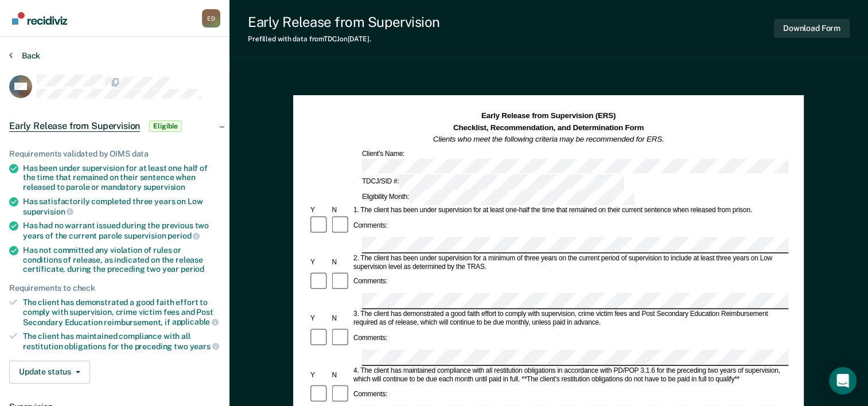 Image resolution: width=868 pixels, height=406 pixels. What do you see at coordinates (569, 319) in the screenshot?
I see `div: 3. The client has demonstrated a good faith effort to comply with supervision, crime victim fees ...` at bounding box center [569, 319].